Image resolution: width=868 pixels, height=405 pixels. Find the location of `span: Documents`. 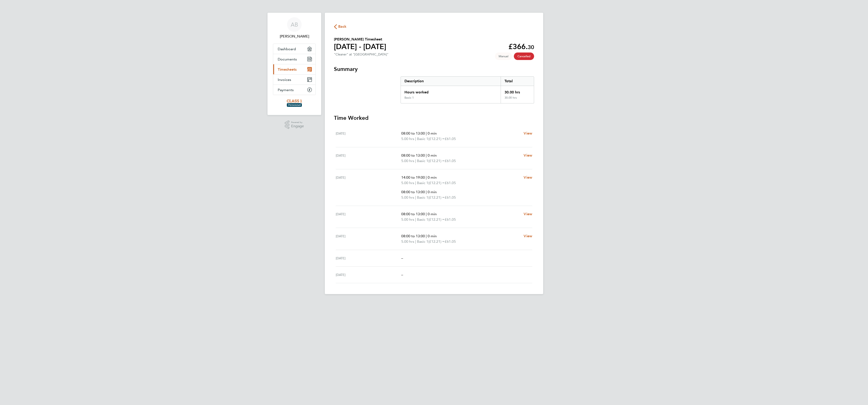

span: Documents is located at coordinates (287, 59).